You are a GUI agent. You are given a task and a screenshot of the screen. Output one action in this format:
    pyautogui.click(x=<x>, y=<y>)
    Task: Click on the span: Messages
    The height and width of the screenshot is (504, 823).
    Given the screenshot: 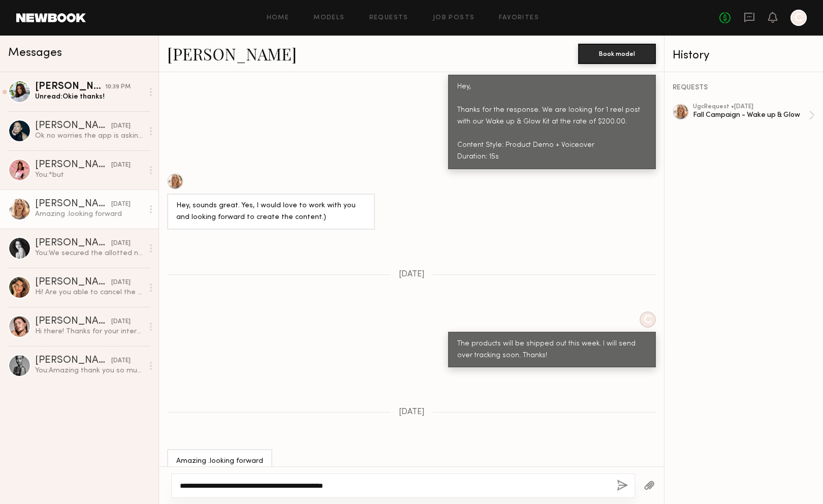 What is the action you would take?
    pyautogui.click(x=35, y=53)
    